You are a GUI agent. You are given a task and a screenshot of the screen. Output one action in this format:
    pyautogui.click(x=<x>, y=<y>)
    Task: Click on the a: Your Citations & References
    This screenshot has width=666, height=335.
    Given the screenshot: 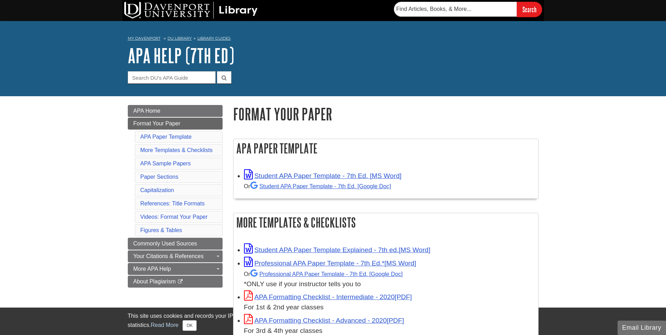 What is the action you would take?
    pyautogui.click(x=175, y=256)
    